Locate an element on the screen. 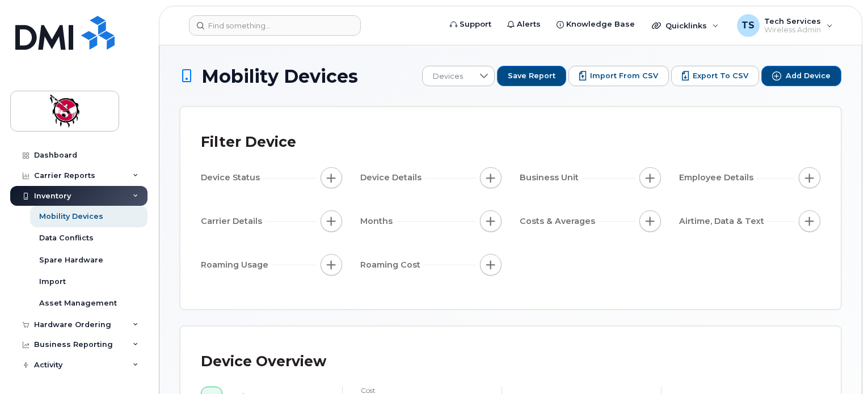 This screenshot has width=868, height=394. button: Add Device is located at coordinates (801, 76).